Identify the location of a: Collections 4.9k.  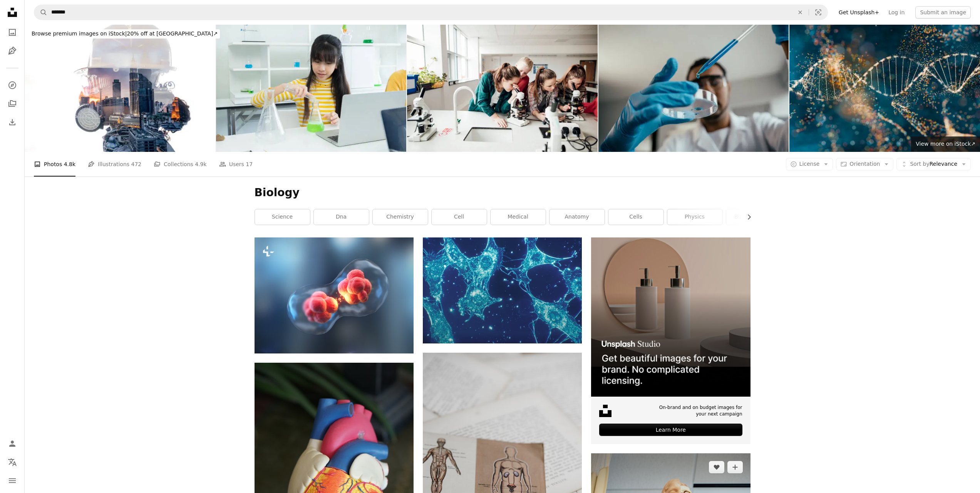
(180, 164).